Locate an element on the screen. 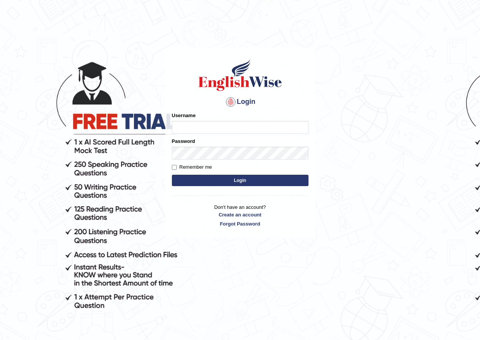 The height and width of the screenshot is (340, 480). p: Don't have an account? is located at coordinates (240, 215).